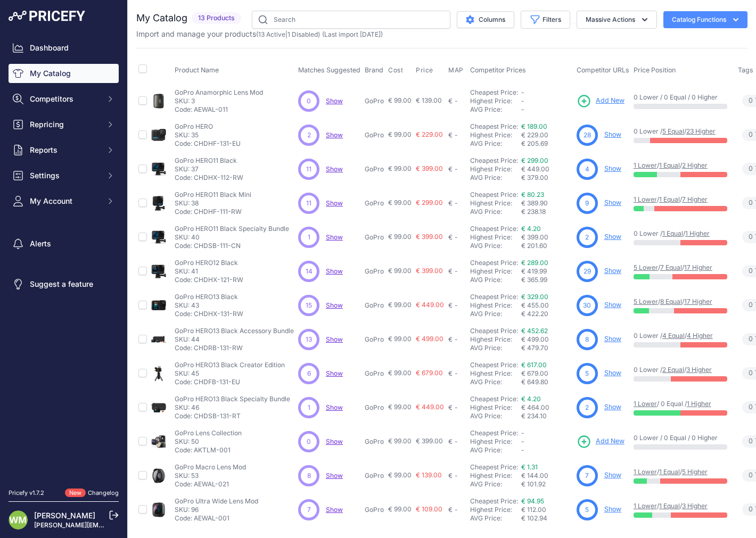  I want to click on button: Reports, so click(63, 150).